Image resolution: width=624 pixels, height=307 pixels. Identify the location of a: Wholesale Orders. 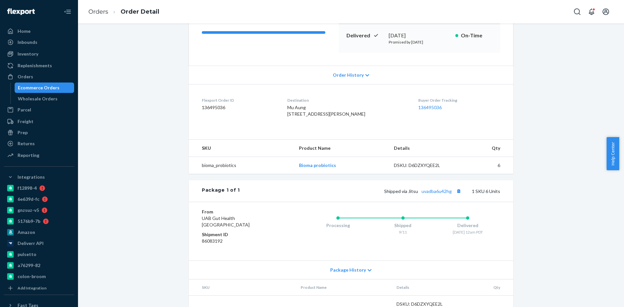
(45, 99).